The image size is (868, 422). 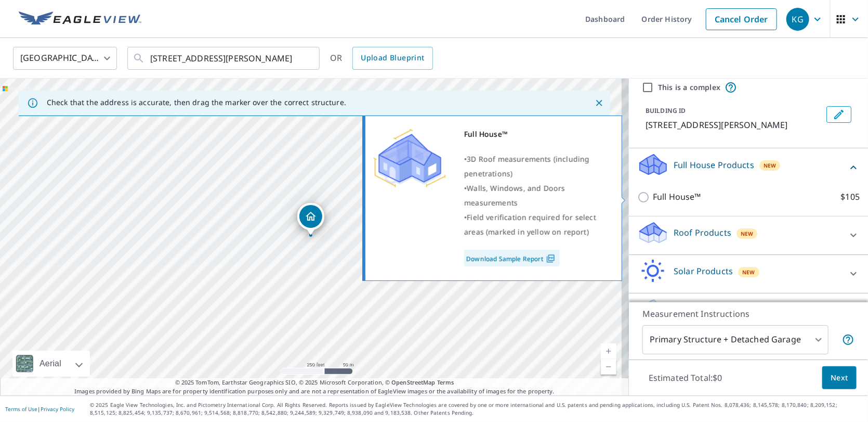 What do you see at coordinates (798, 19) in the screenshot?
I see `div: KG` at bounding box center [798, 19].